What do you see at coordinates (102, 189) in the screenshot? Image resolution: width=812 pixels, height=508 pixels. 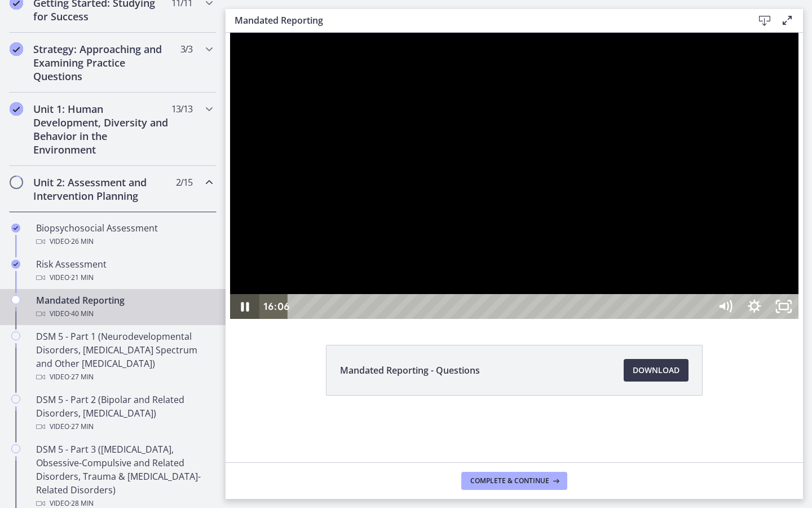 I see `h2: Unit 2: Assessment and Intervention Planning` at bounding box center [102, 189].